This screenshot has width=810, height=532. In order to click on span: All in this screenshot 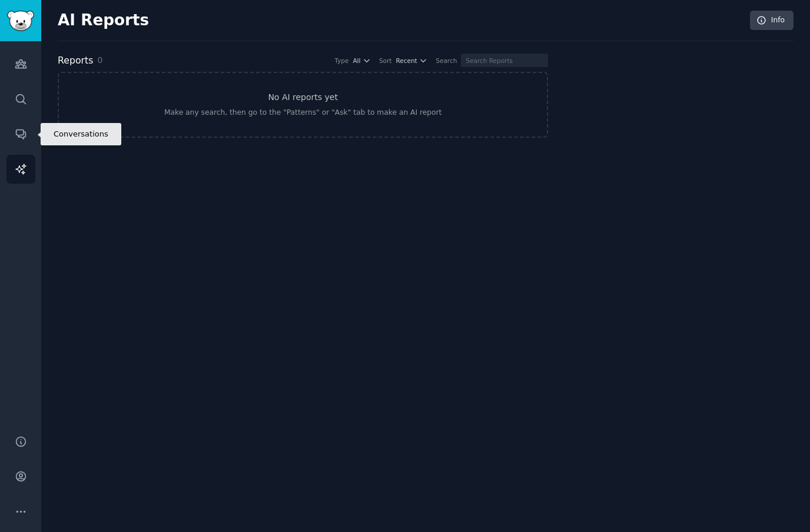, I will do `click(356, 60)`.